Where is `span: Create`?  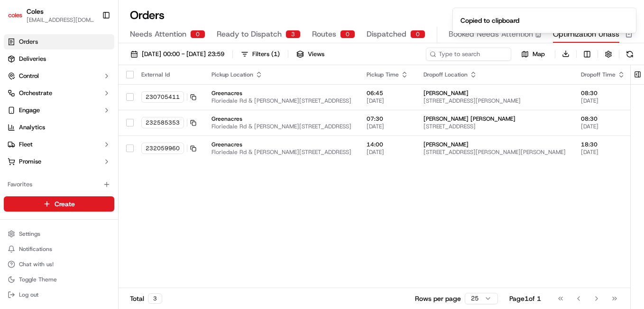
span: Create is located at coordinates (65, 204).